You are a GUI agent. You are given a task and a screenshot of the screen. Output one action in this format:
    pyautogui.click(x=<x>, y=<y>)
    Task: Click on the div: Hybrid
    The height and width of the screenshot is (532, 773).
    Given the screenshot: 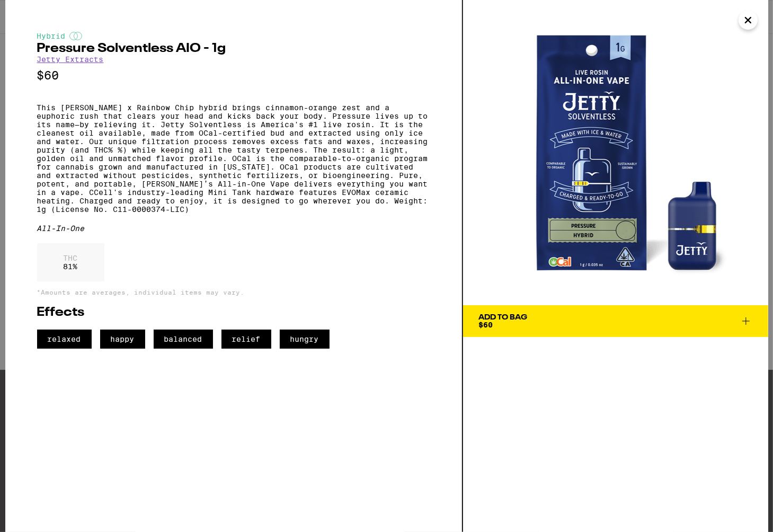 What is the action you would take?
    pyautogui.click(x=234, y=36)
    